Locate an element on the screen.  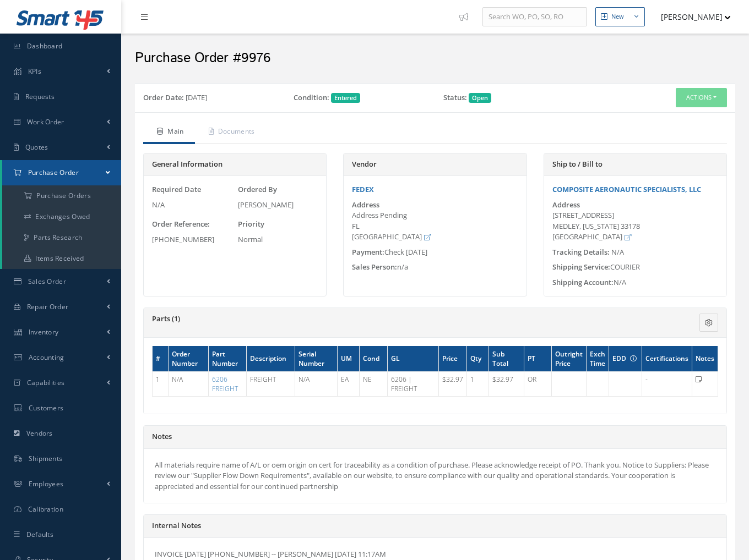
h5: Notes is located at coordinates (435, 437).